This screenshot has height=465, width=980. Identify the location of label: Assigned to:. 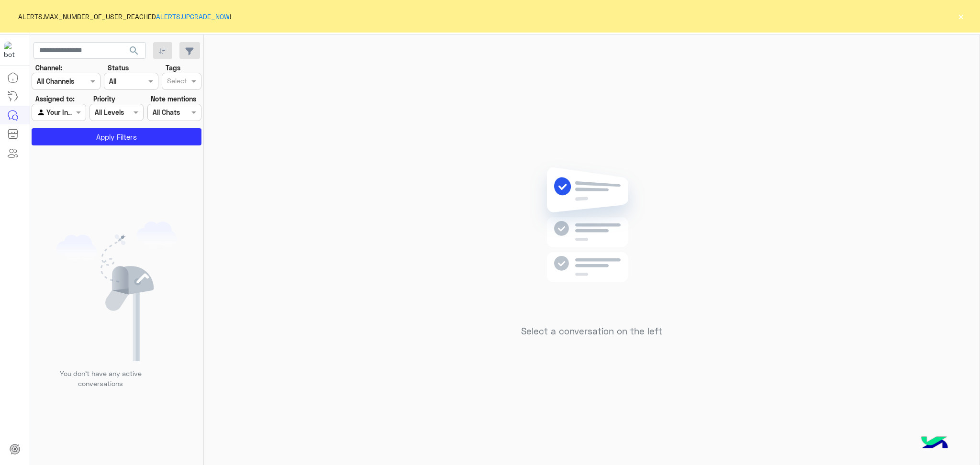
(55, 98).